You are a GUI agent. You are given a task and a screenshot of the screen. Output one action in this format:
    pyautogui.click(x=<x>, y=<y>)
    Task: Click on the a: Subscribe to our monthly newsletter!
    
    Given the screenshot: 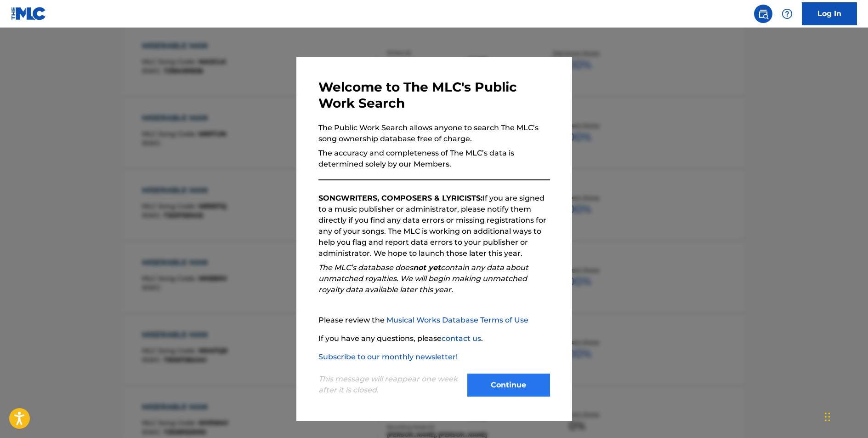 What is the action you would take?
    pyautogui.click(x=388, y=356)
    